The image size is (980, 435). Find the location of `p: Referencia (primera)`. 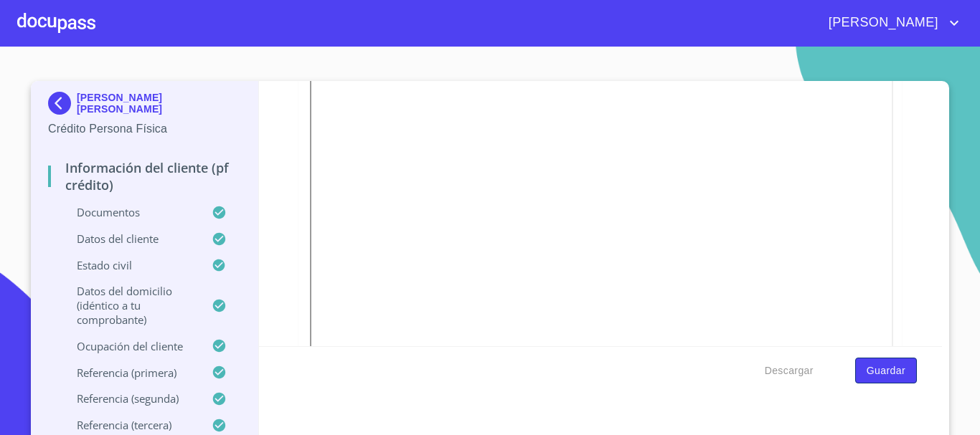

p: Referencia (primera) is located at coordinates (130, 373).